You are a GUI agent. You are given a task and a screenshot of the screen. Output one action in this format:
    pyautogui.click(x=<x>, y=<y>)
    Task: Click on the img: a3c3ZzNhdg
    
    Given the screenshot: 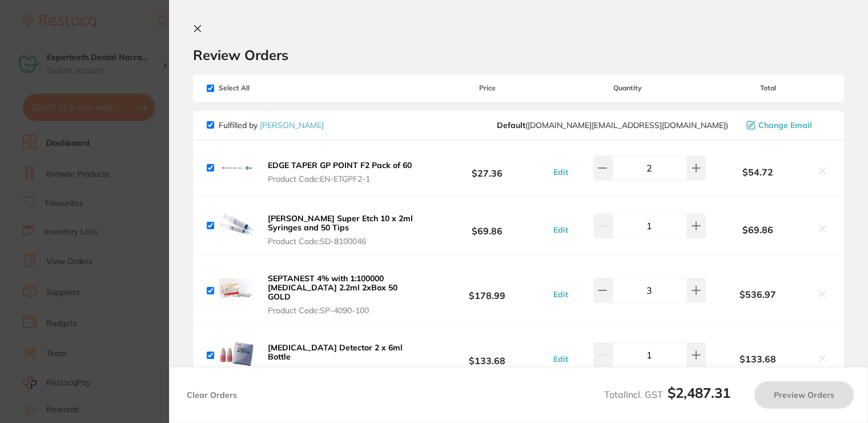 What is the action you would take?
    pyautogui.click(x=237, y=168)
    